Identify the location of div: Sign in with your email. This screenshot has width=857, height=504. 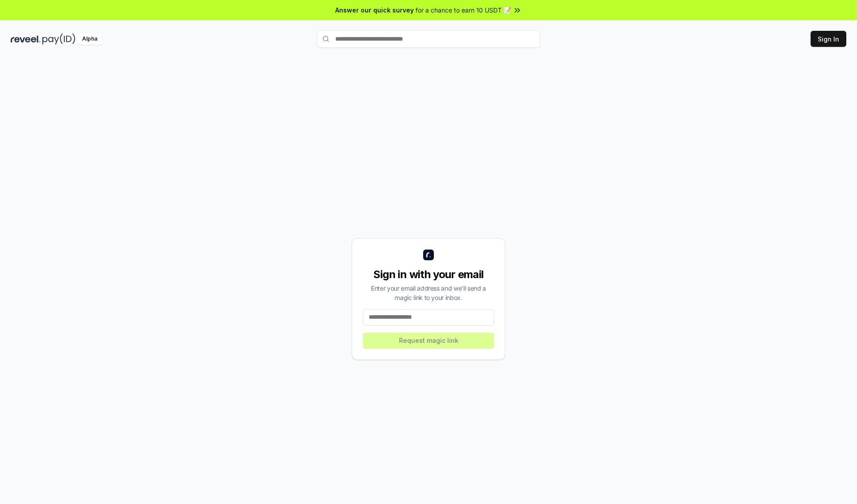
(429, 274).